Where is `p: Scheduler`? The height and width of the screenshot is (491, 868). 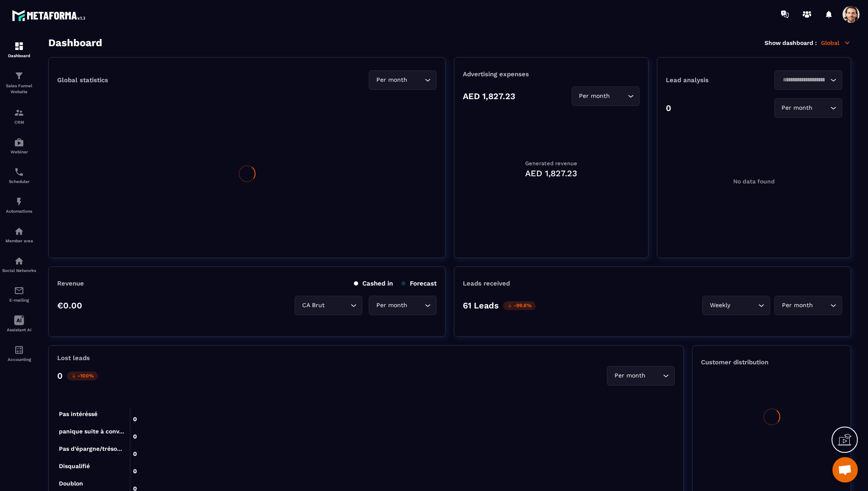
p: Scheduler is located at coordinates (19, 182).